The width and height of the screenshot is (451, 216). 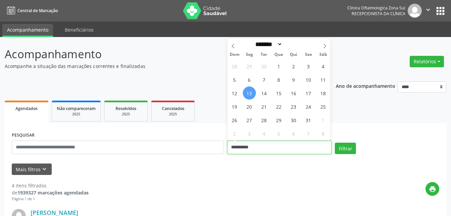 I want to click on span: Novembro 3, 2025, so click(x=249, y=133).